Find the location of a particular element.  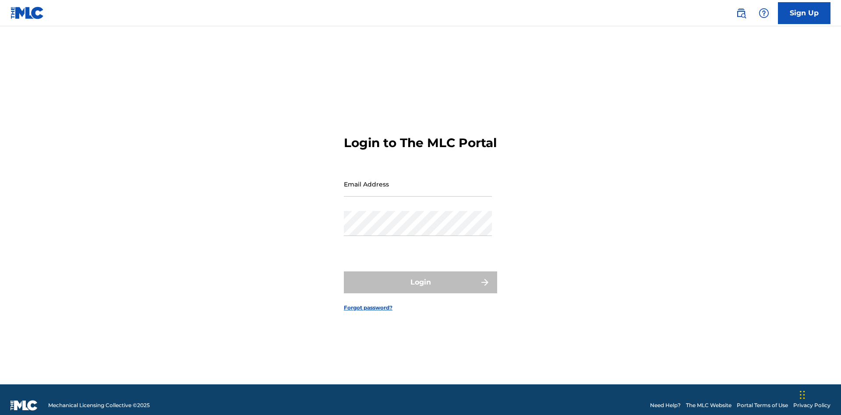

a: Public Search is located at coordinates (741, 13).